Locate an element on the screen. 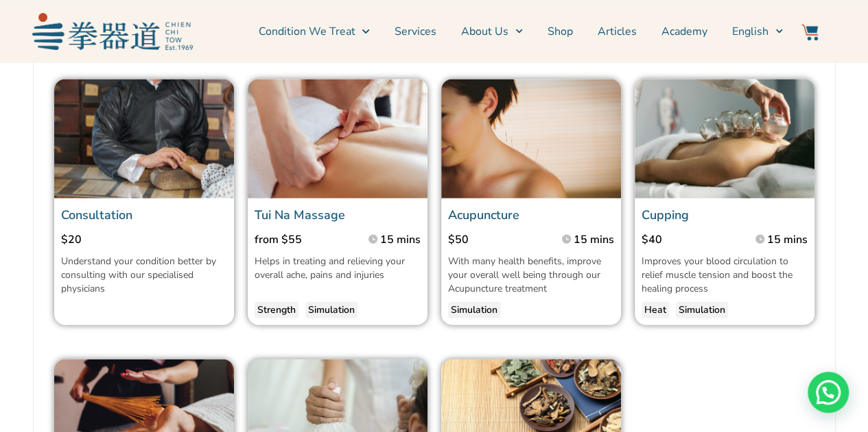 Image resolution: width=868 pixels, height=432 pixels. a: Articles is located at coordinates (617, 31).